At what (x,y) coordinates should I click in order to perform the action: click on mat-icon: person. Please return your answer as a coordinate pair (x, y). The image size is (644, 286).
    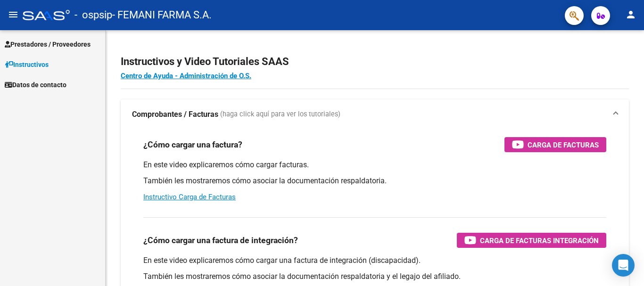
    Looking at the image, I should click on (631, 15).